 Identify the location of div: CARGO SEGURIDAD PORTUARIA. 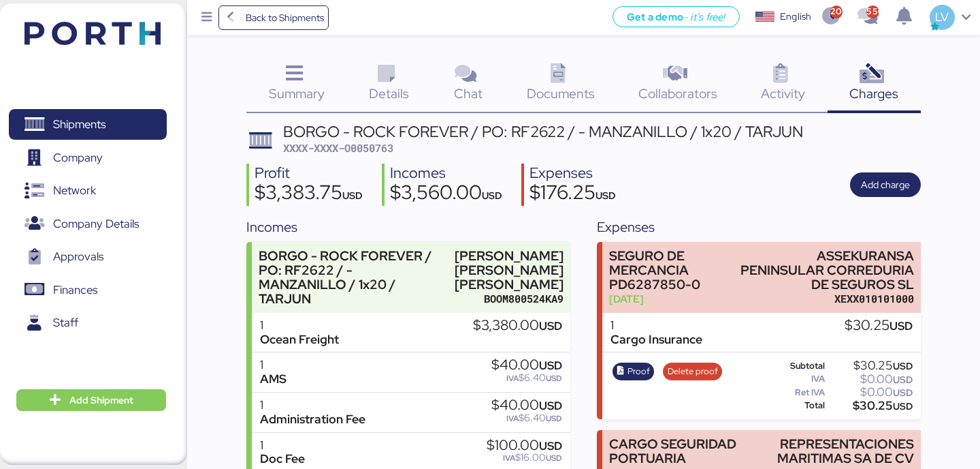
(674, 451).